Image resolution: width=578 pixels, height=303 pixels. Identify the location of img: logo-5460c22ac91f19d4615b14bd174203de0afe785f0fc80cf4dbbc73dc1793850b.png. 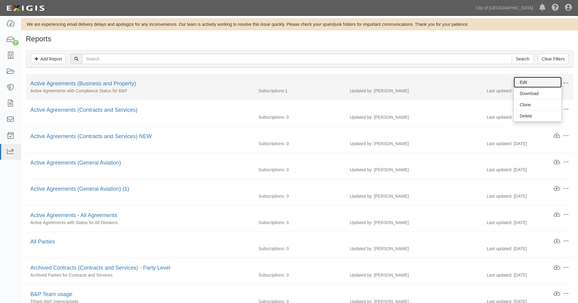
(26, 8).